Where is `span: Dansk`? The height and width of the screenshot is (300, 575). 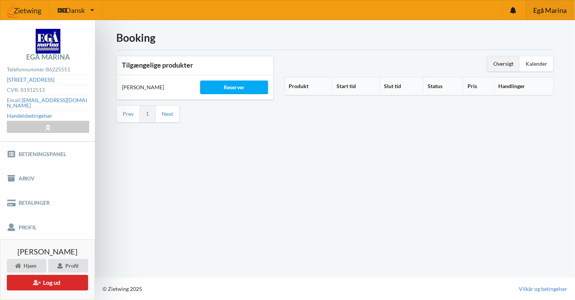
span: Dansk is located at coordinates (75, 10).